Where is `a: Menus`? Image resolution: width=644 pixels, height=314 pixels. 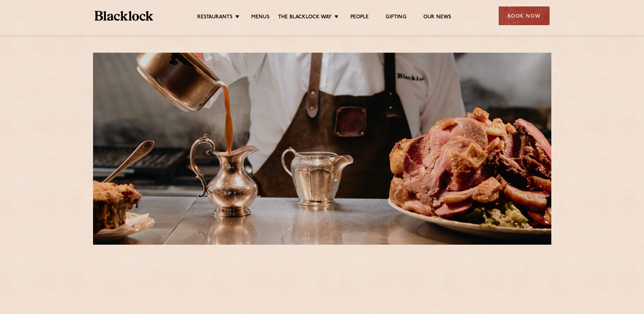 a: Menus is located at coordinates (260, 18).